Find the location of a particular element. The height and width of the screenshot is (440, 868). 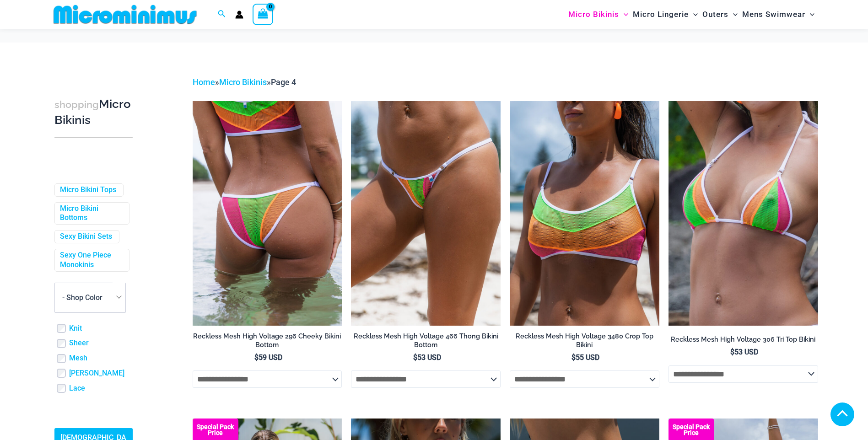

a: Sheer is located at coordinates (79, 343).